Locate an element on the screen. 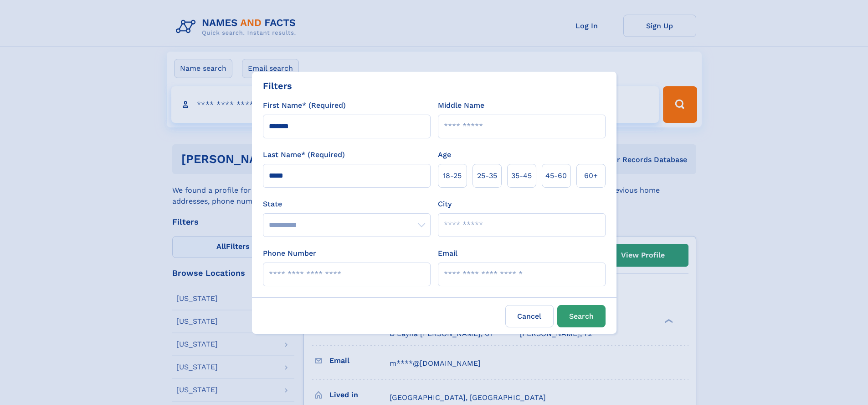  label: Age is located at coordinates (444, 155).